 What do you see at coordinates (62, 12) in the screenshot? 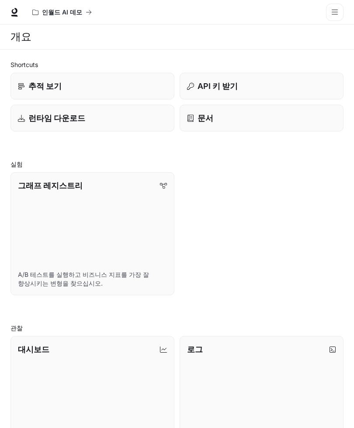
I see `button: 모든 작업 공간` at bounding box center [62, 12].